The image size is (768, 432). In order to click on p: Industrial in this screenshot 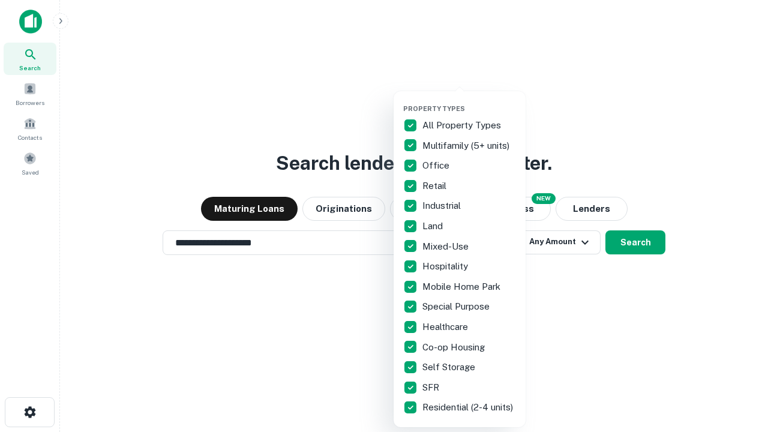, I will do `click(443, 206)`.